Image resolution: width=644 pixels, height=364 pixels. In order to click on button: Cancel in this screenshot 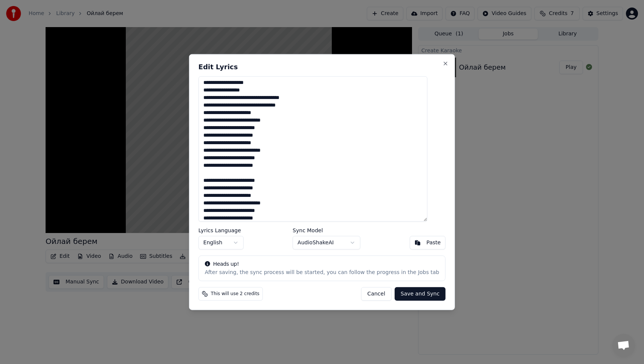, I will do `click(376, 294)`.